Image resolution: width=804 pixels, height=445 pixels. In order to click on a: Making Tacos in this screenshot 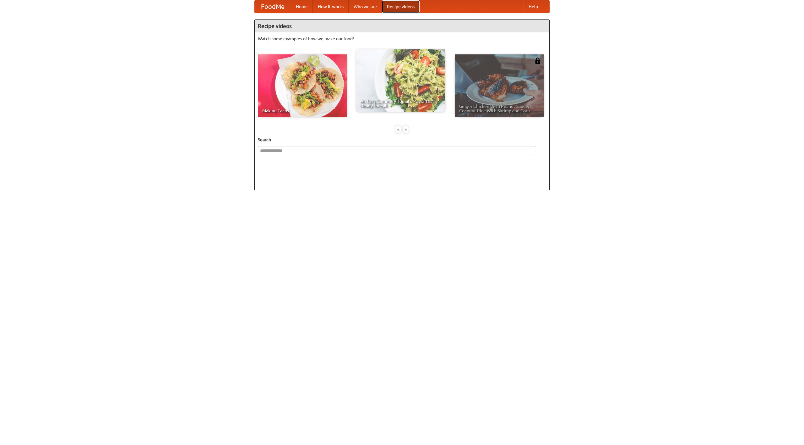, I will do `click(303, 86)`.